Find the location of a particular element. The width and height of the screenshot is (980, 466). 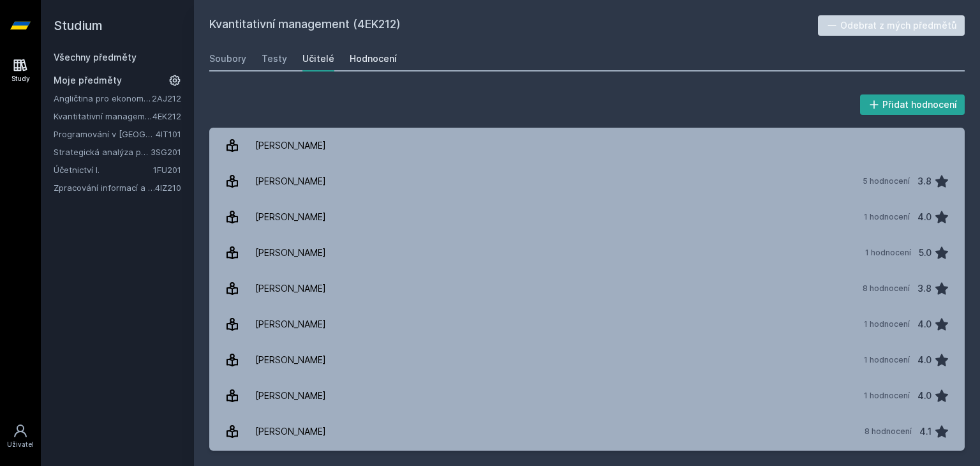

a: Strategická analýza pro informatiky a statistiky is located at coordinates (102, 152).